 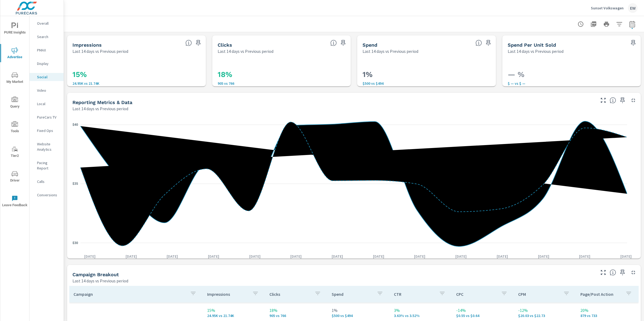 I want to click on button: Select Date Range, so click(x=632, y=24).